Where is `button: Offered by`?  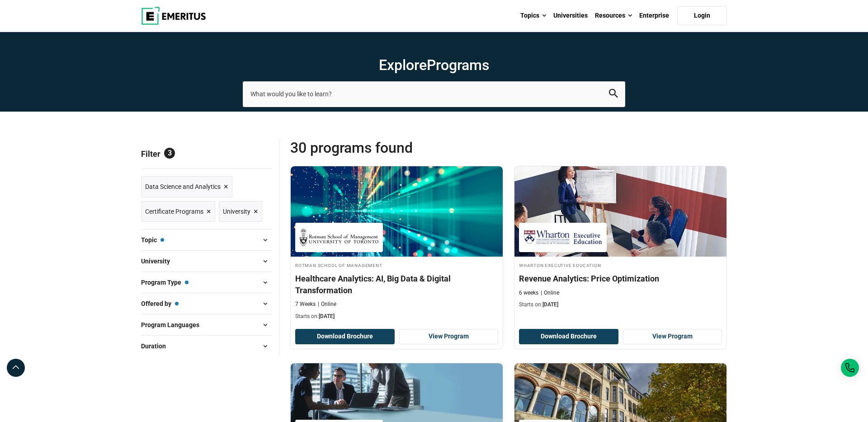
button: Offered by is located at coordinates (206, 304).